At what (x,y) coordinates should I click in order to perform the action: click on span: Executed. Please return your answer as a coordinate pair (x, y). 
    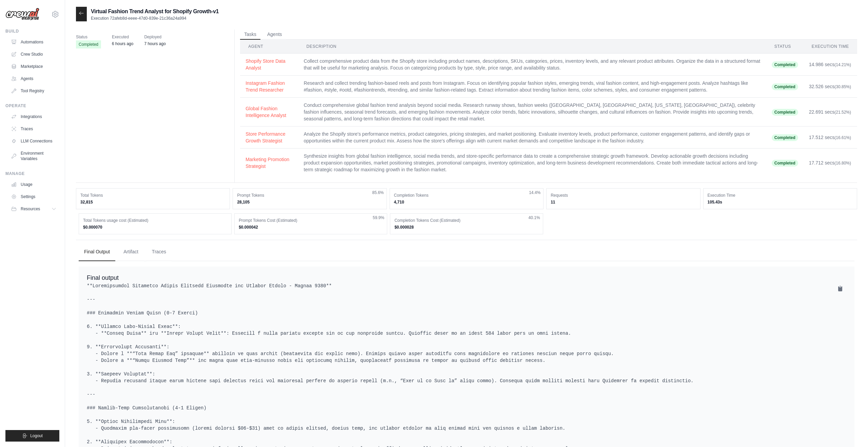
    Looking at the image, I should click on (123, 36).